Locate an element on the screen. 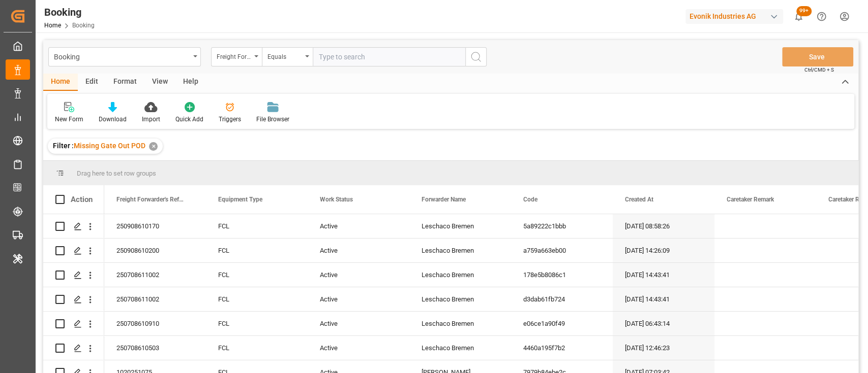 This screenshot has width=868, height=373. div: View is located at coordinates (160, 82).